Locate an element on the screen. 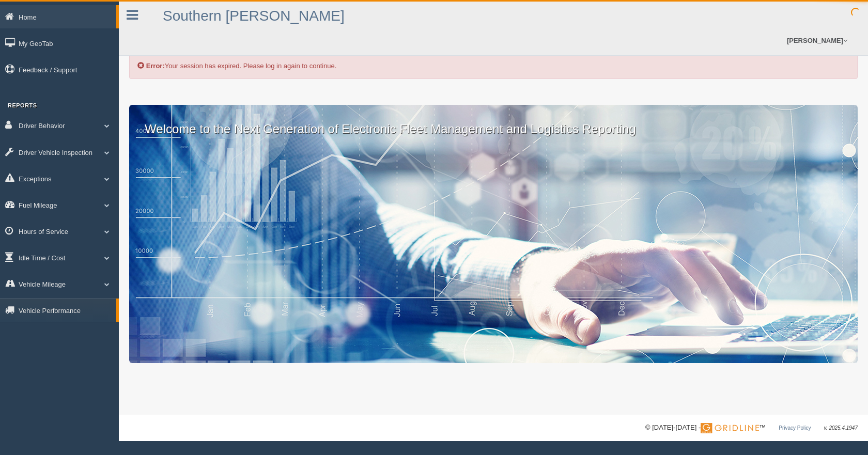  div: Your session has expired. Please log in again to continue. is located at coordinates (493, 56).